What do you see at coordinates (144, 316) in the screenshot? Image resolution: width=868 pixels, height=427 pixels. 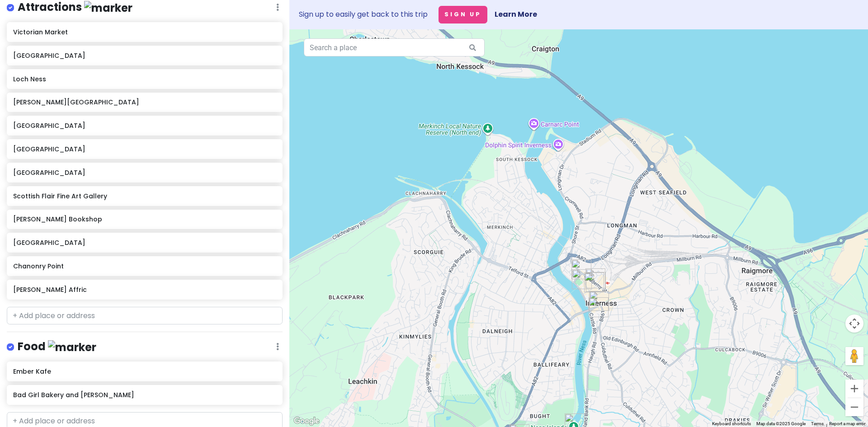 I see `input: + Add place or address` at bounding box center [144, 316].